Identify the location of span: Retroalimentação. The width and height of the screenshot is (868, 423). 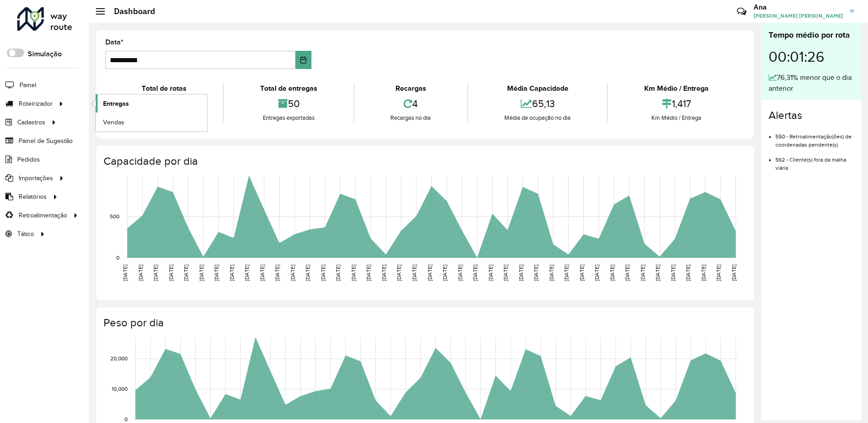
(43, 215).